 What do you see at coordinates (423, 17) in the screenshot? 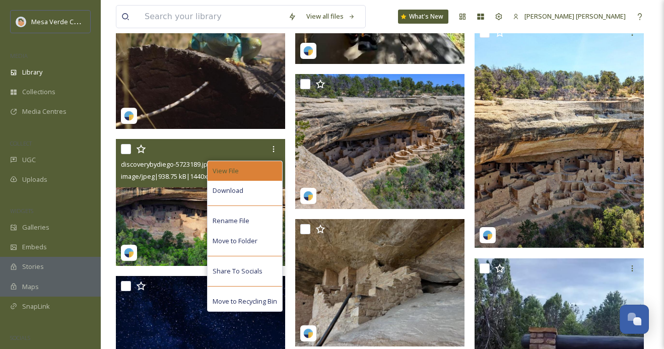
I see `div: What's New` at bounding box center [423, 17].